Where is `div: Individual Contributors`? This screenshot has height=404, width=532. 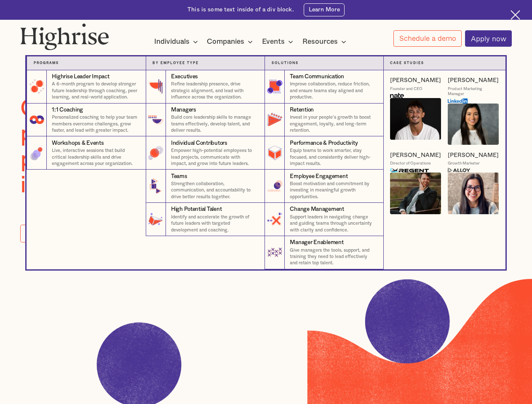 div: Individual Contributors is located at coordinates (199, 143).